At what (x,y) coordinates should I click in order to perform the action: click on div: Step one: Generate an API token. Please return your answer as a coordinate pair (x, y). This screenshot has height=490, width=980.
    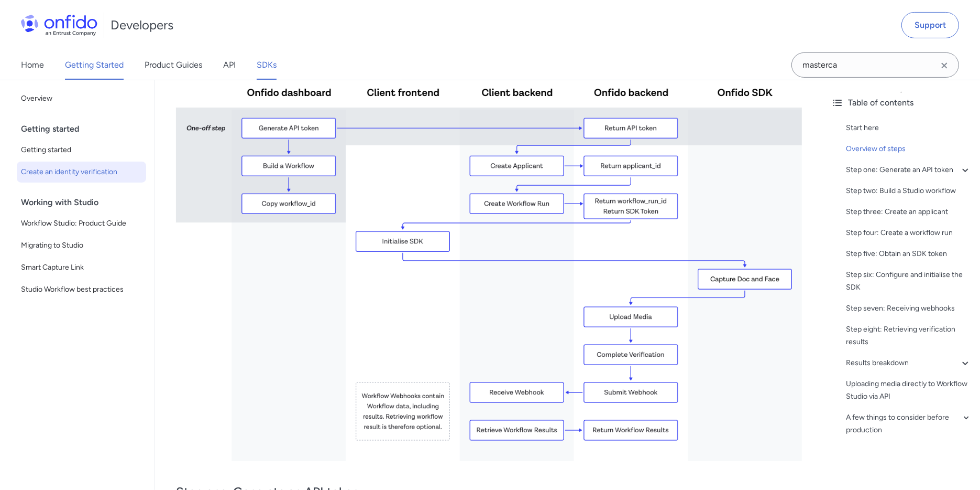
    Looking at the image, I should click on (909, 170).